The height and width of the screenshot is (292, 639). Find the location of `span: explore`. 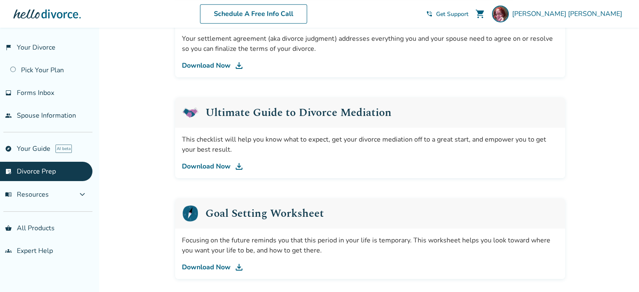

span: explore is located at coordinates (8, 149).